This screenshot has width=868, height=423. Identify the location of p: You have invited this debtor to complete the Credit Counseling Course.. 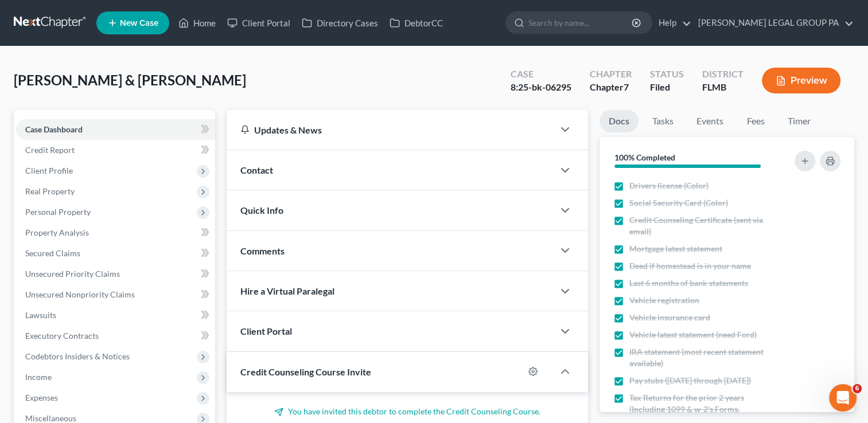
(407, 412).